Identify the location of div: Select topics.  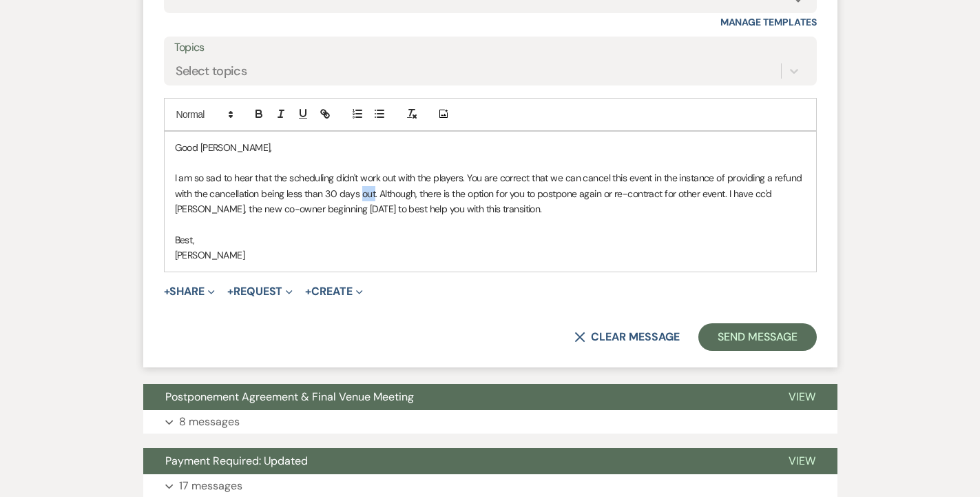
(212, 71).